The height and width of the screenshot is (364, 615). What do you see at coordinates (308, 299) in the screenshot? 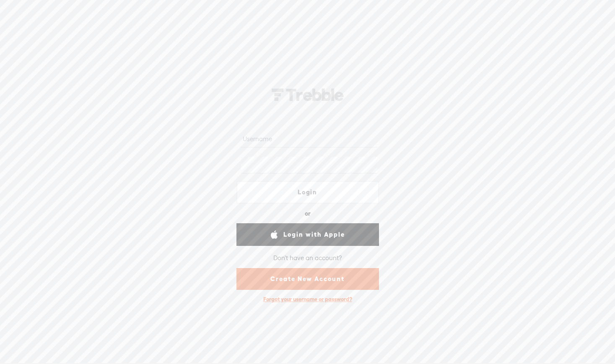
I see `div: Forgot your username or password?` at bounding box center [308, 299].